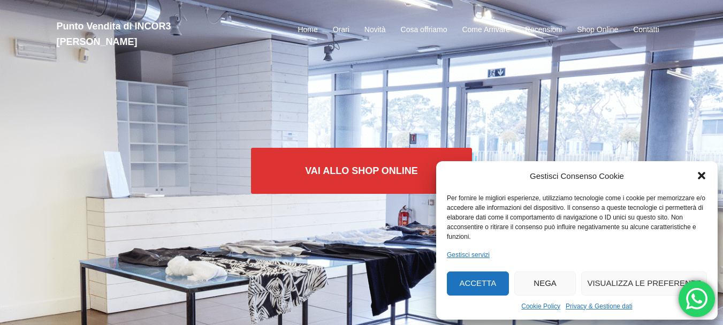 This screenshot has width=723, height=325. Describe the element at coordinates (643, 283) in the screenshot. I see `button: Visualizza le preferenze` at that location.